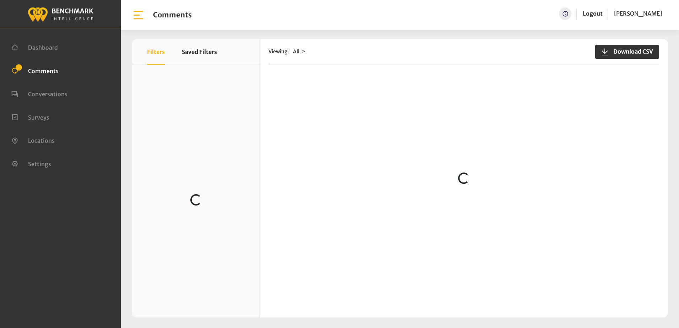 The image size is (679, 328). I want to click on span: Conversations, so click(48, 94).